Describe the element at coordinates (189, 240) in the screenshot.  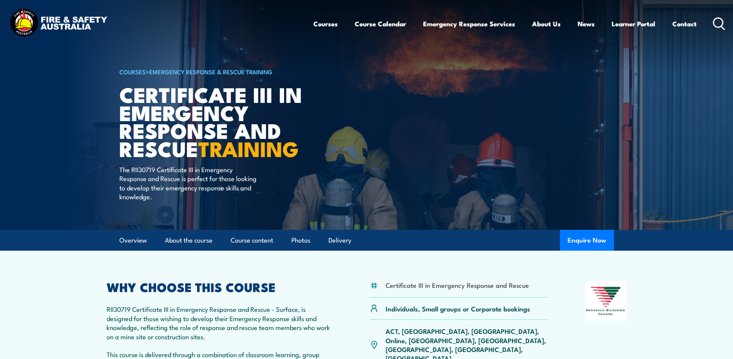
I see `a: About the course` at that location.